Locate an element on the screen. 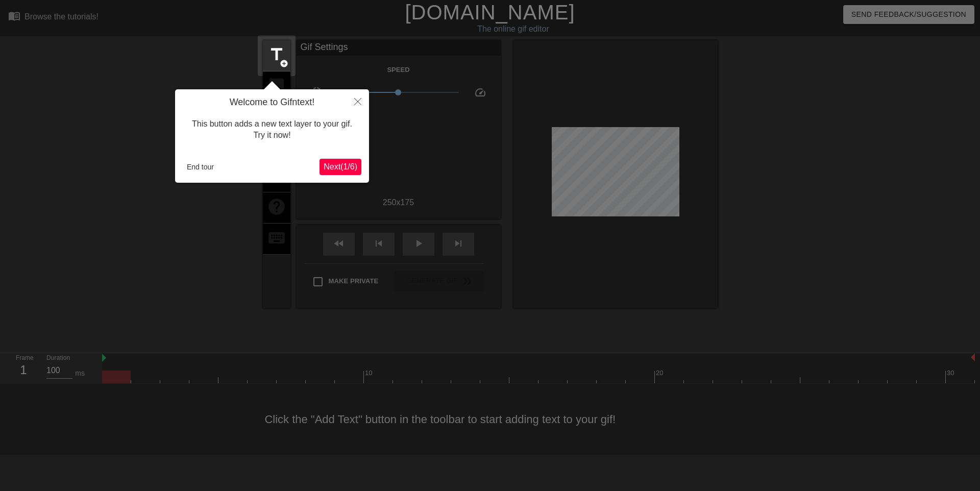 The image size is (980, 491). button: End tour is located at coordinates (200, 167).